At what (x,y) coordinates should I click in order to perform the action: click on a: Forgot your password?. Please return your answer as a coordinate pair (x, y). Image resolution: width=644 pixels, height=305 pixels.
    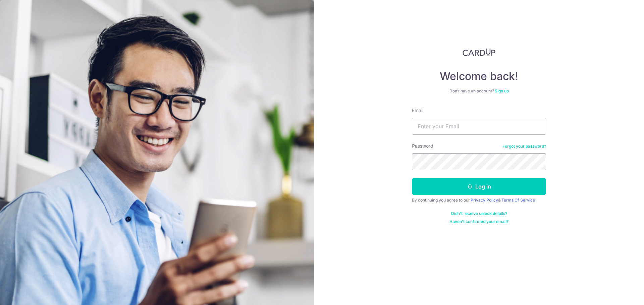
    Looking at the image, I should click on (524, 147).